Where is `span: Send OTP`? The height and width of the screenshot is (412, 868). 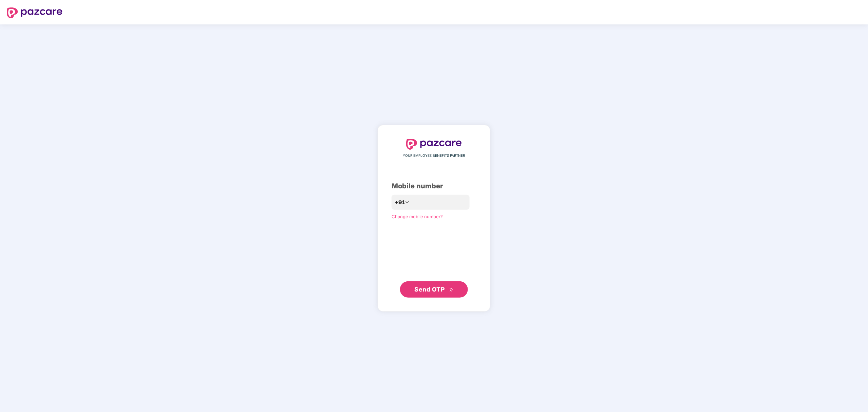 span: Send OTP is located at coordinates (429, 289).